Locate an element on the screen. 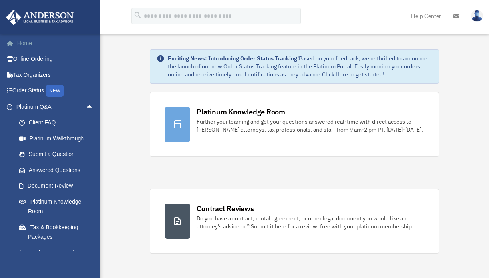 The width and height of the screenshot is (489, 278). a: Platinum Q&Aarrow_drop_up is located at coordinates (56, 107).